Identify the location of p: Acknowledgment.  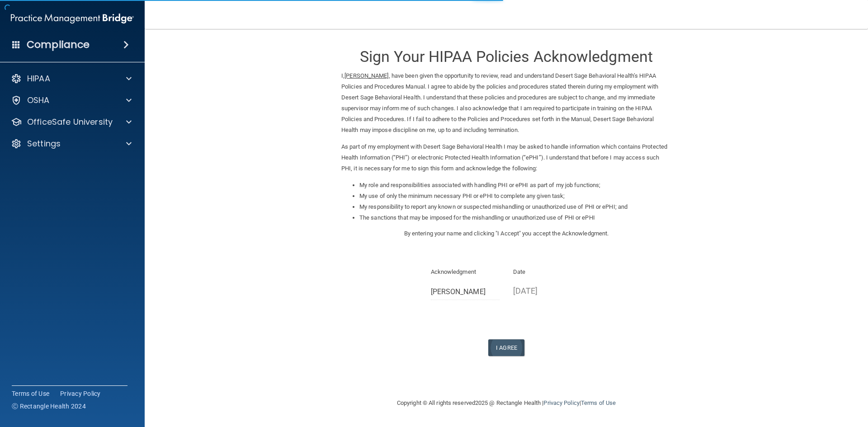
(465, 272).